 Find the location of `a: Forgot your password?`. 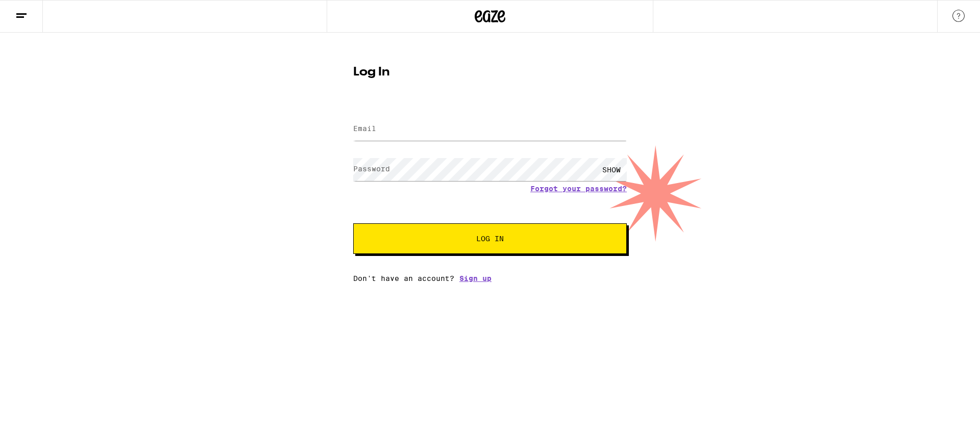

a: Forgot your password? is located at coordinates (578, 188).